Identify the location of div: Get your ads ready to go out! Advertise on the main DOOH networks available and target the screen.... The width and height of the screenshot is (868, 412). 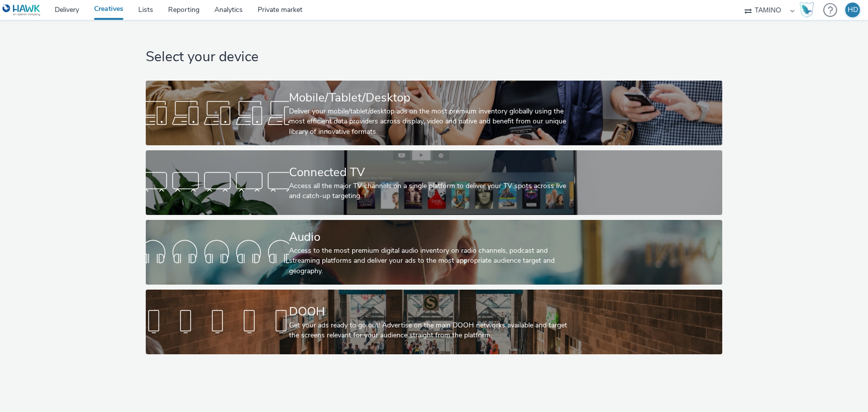
(431, 330).